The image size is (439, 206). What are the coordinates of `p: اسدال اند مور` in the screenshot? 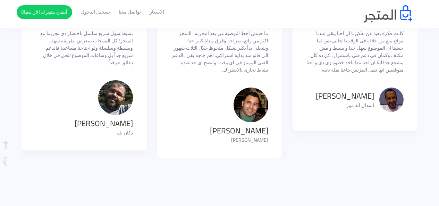 It's located at (345, 105).